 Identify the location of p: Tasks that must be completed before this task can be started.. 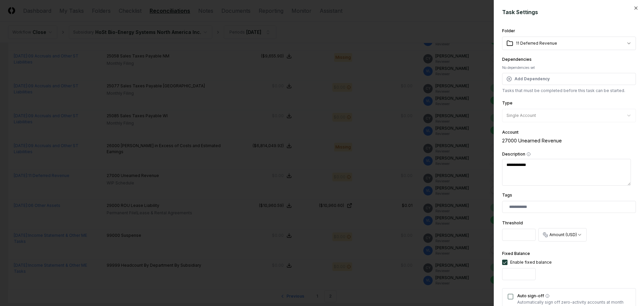
(569, 91).